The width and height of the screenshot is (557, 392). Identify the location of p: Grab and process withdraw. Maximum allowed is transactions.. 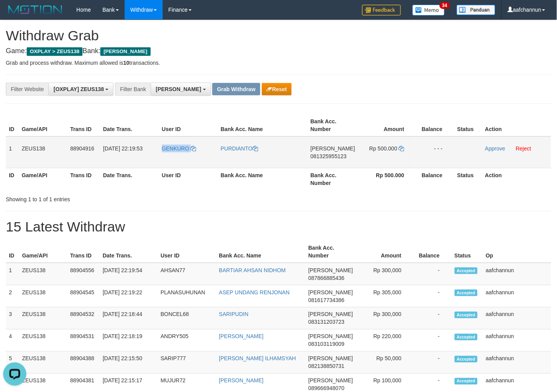
(278, 63).